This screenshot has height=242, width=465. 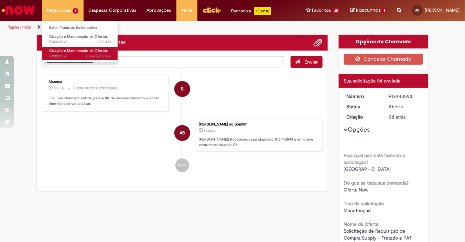 What do you see at coordinates (362, 96) in the screenshot?
I see `dt: Número` at bounding box center [362, 96].